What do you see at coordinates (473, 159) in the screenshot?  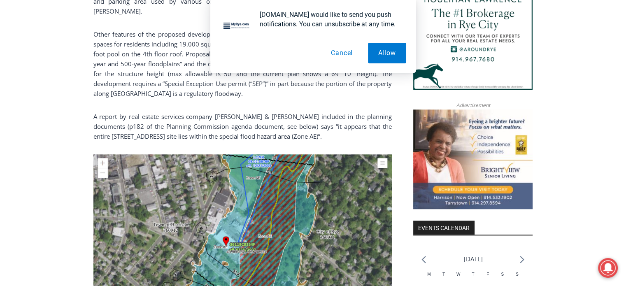 I see `img: Brightview Senior Living` at bounding box center [473, 159].